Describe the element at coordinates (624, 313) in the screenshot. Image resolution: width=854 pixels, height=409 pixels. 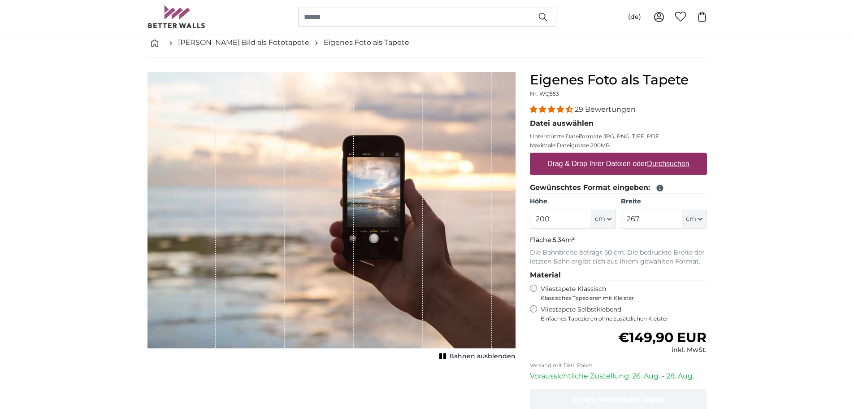
I see `label: Vliestapete Selbstklebend` at that location.